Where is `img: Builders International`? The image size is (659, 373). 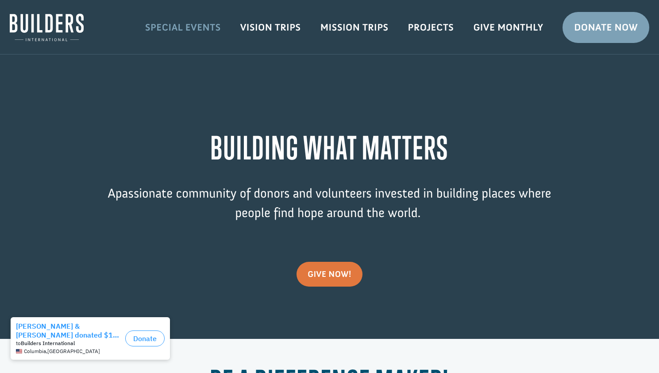 img: Builders International is located at coordinates (46, 27).